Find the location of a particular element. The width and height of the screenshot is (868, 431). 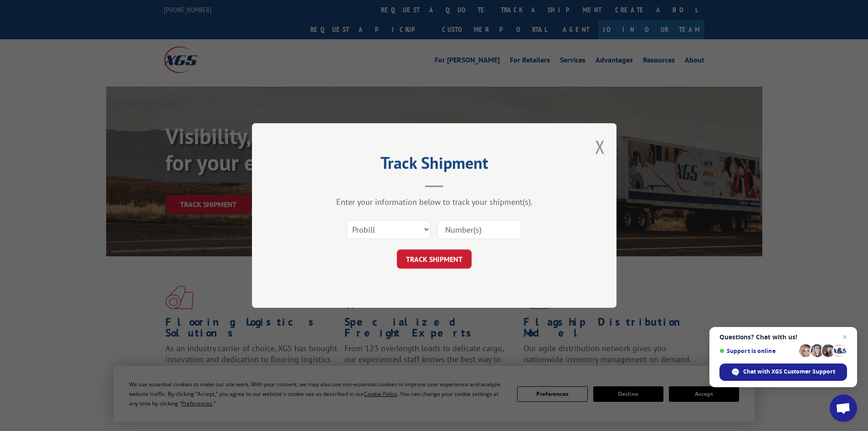

span: Close chat is located at coordinates (845, 337).